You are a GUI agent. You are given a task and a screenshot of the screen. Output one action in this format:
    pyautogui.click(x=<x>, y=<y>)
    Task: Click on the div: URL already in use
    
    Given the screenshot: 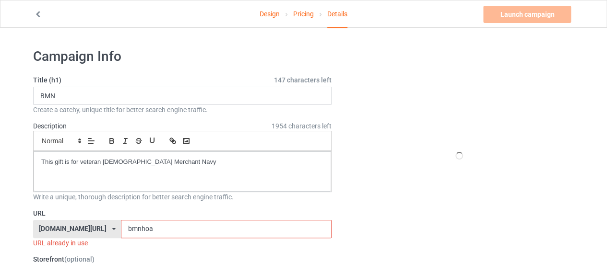 What is the action you would take?
    pyautogui.click(x=182, y=243)
    